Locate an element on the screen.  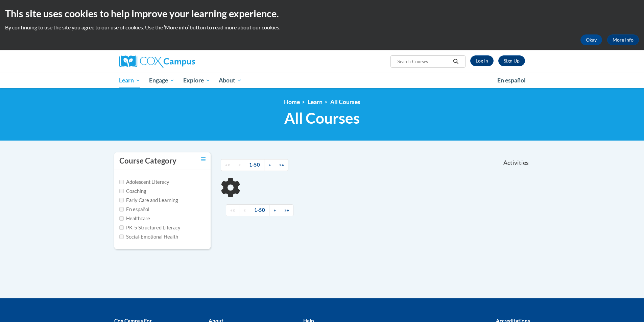
a: About is located at coordinates (230, 81).